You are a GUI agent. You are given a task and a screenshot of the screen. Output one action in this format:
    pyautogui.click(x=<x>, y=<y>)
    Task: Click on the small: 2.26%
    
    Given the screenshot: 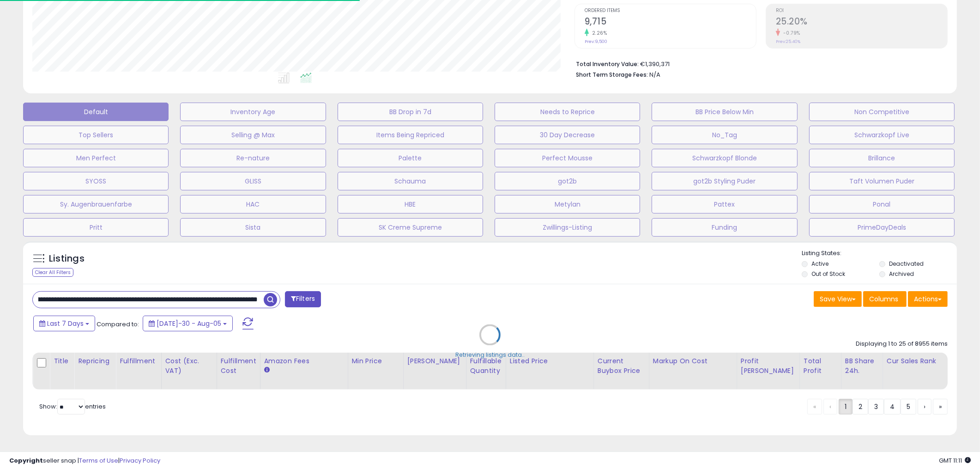 What is the action you would take?
    pyautogui.click(x=598, y=33)
    